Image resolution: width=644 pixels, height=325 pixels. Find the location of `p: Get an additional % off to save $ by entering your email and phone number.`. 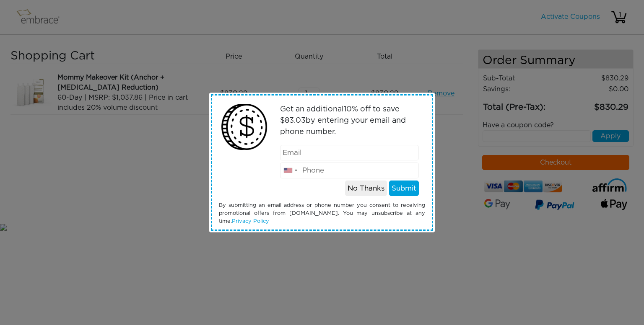

p: Get an additional % off to save $ by entering your email and phone number. is located at coordinates (350, 121).